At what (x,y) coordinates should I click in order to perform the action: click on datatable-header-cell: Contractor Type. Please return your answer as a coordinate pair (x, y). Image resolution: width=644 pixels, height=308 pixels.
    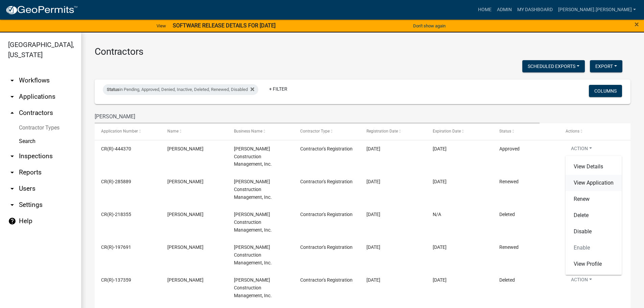
    Looking at the image, I should click on (327, 132).